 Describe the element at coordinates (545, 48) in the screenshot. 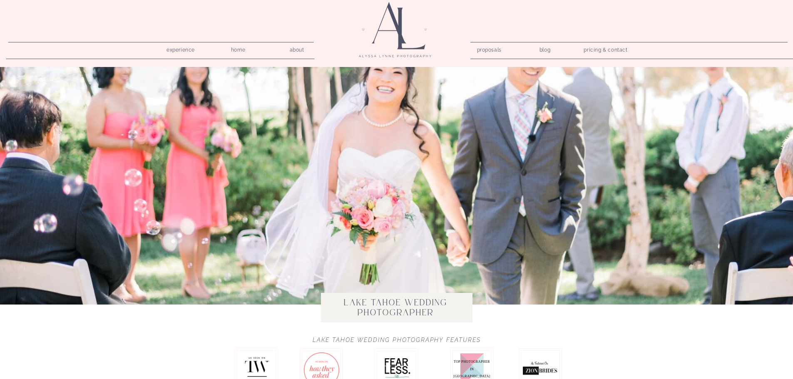

I see `nav: blog` at that location.